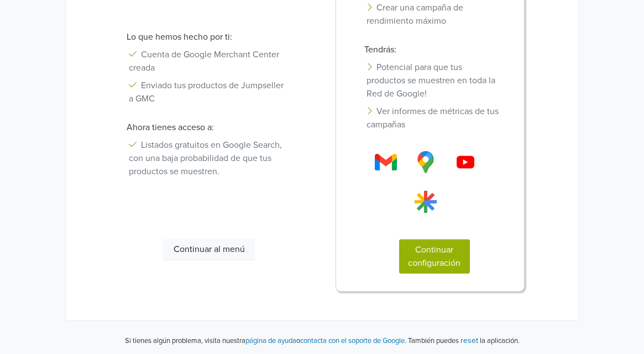 The width and height of the screenshot is (644, 354). I want to click on li: Cuenta de Google Merchant Center creada, so click(209, 61).